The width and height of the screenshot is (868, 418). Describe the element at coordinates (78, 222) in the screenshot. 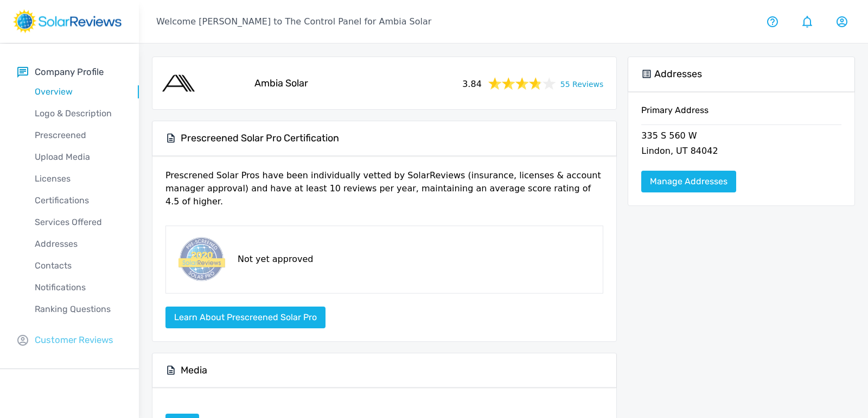

I see `p: Services Offered` at that location.